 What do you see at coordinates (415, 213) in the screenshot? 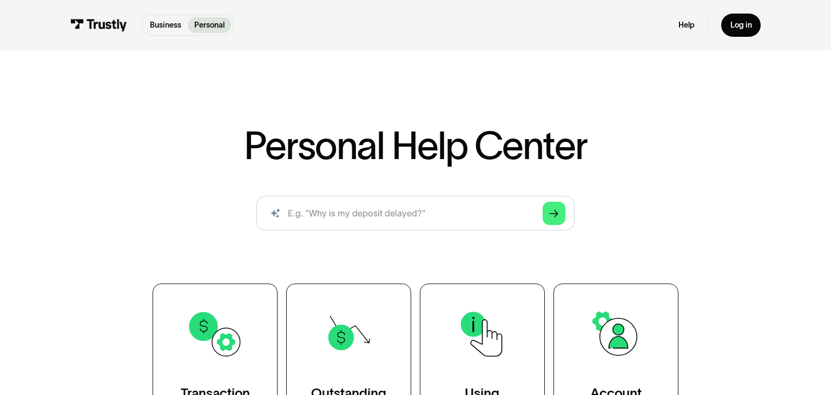
I see `input: search` at bounding box center [415, 213].